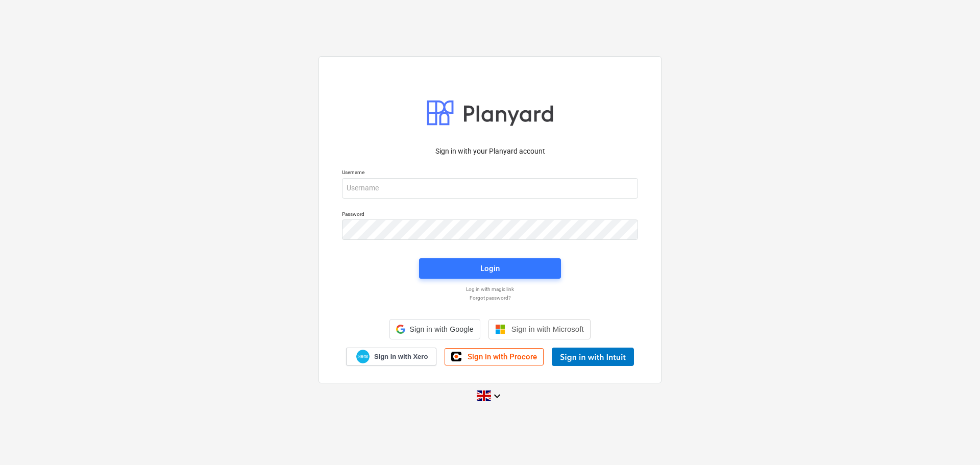 The height and width of the screenshot is (465, 980). I want to click on input: Username, so click(490, 188).